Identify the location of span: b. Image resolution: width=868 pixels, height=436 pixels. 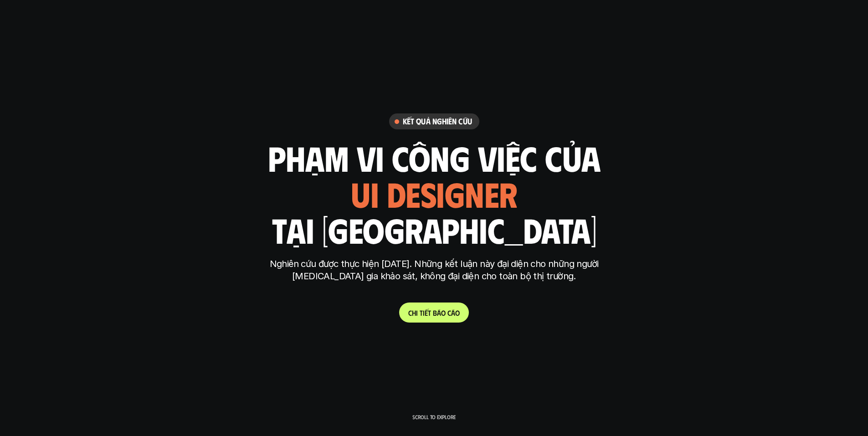
(435, 313).